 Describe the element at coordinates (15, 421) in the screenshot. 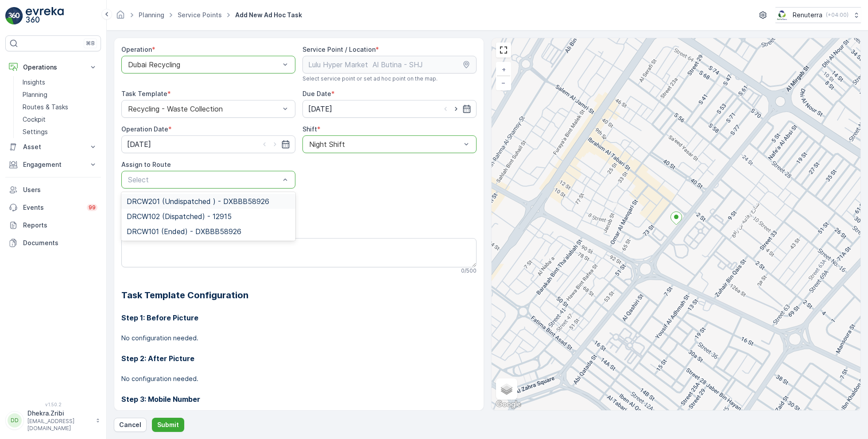

I see `div: DD` at that location.